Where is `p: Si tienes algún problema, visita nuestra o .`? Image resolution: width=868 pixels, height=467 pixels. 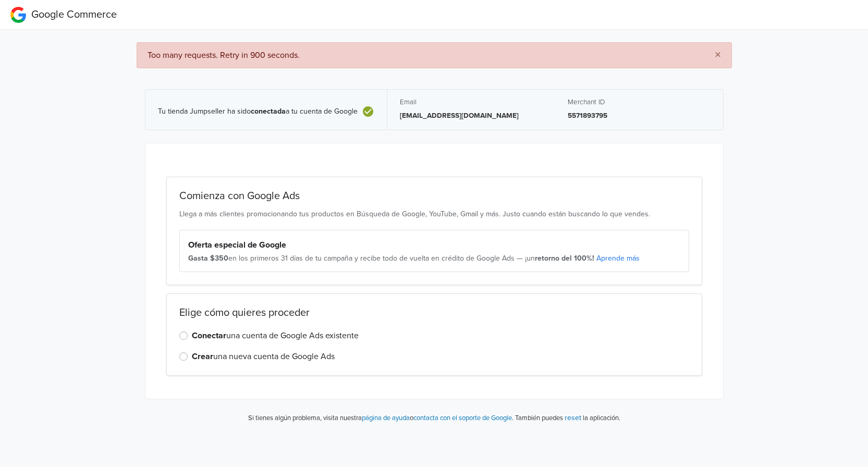
p: Si tienes algún problema, visita nuestra o . is located at coordinates (380, 418).